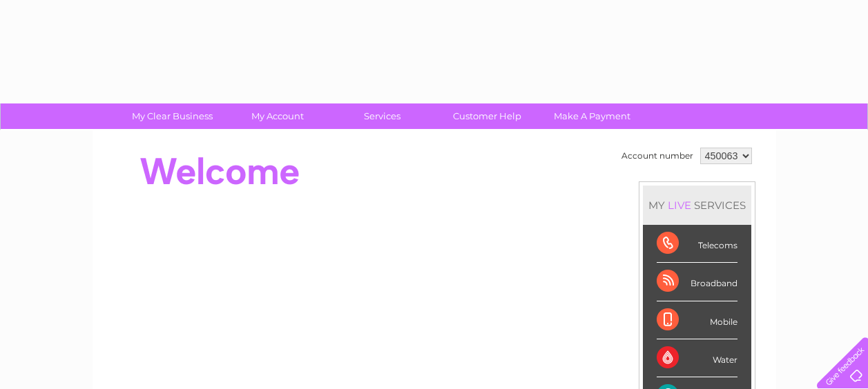 Image resolution: width=868 pixels, height=389 pixels. I want to click on a: Make A Payment, so click(592, 116).